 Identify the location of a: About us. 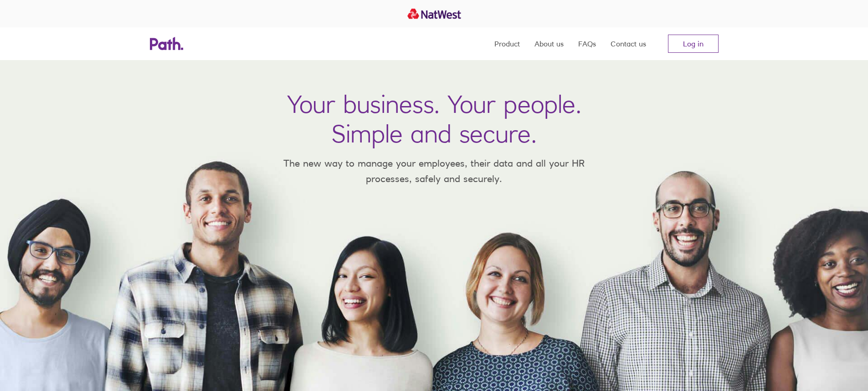
(549, 43).